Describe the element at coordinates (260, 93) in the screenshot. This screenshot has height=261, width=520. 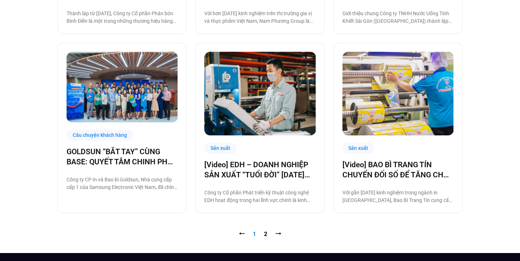
I see `a: Doanh-nghiep-san-xua-edh-chuyen-doi-so-cung-base` at that location.